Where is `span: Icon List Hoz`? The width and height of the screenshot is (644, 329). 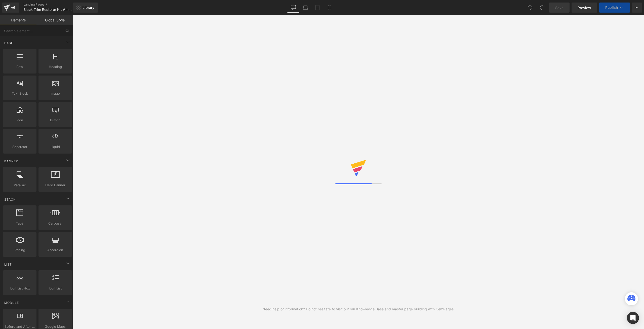
span: Icon List Hoz is located at coordinates (20, 288).